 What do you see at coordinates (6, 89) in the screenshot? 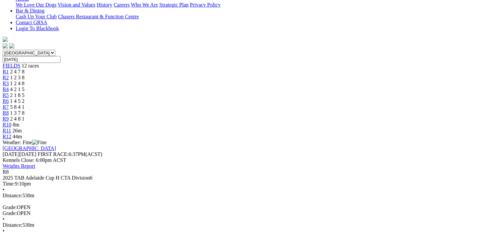
I see `span: R4` at bounding box center [6, 89].